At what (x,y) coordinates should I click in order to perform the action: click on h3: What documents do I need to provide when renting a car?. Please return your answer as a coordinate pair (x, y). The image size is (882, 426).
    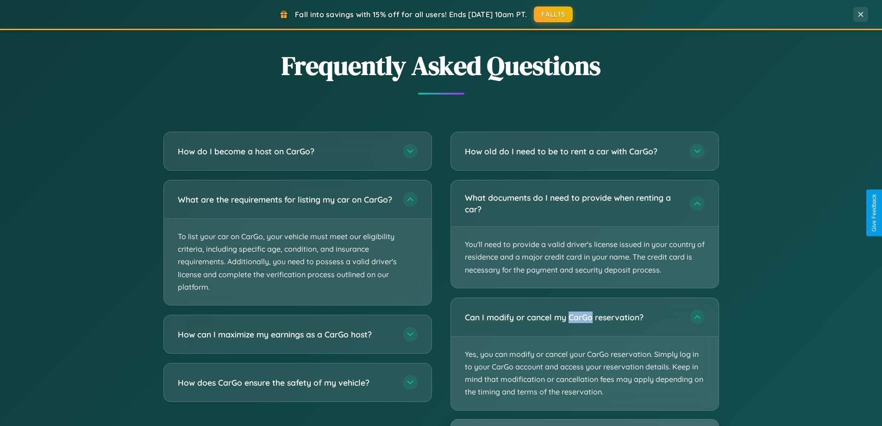
    Looking at the image, I should click on (573, 203).